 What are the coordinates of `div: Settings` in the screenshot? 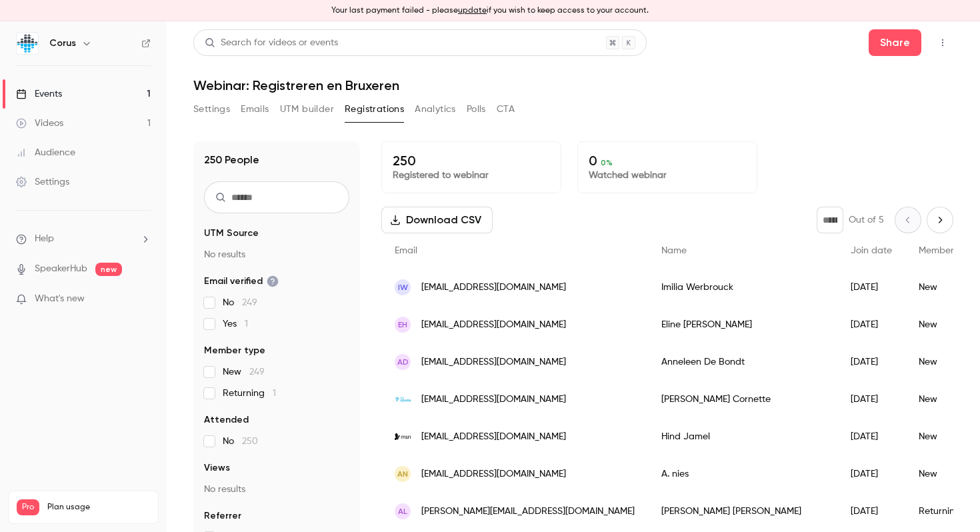 It's located at (43, 182).